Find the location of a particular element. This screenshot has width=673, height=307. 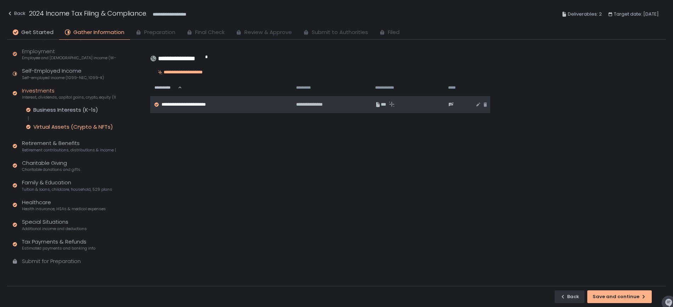

div: Special Situations is located at coordinates (54, 224).